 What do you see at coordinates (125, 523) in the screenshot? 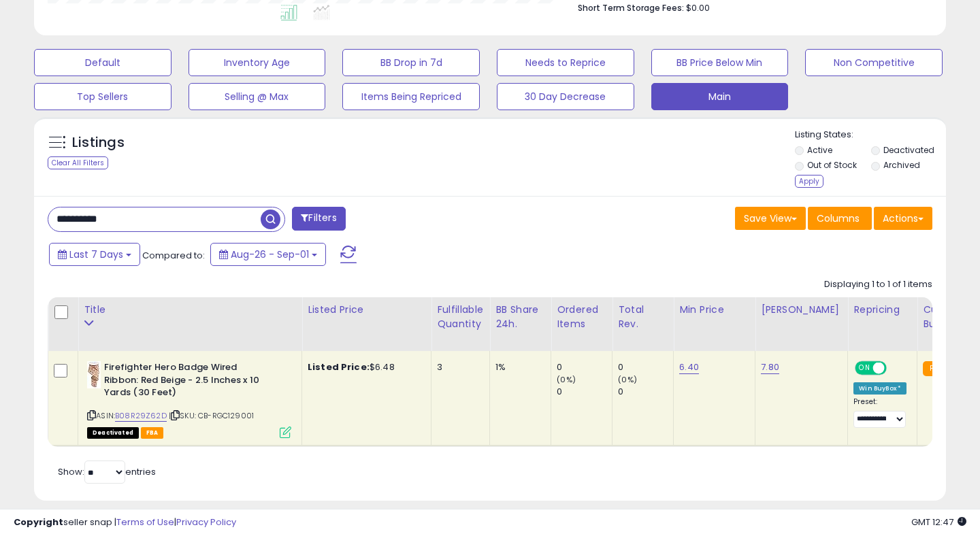
I see `div: seller snap | |` at bounding box center [125, 523].